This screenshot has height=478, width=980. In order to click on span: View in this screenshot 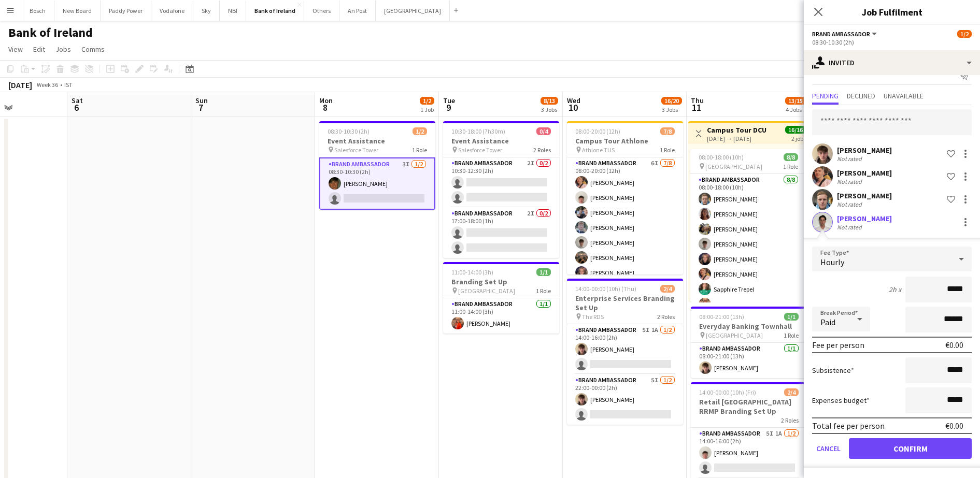, I will do `click(16, 49)`.